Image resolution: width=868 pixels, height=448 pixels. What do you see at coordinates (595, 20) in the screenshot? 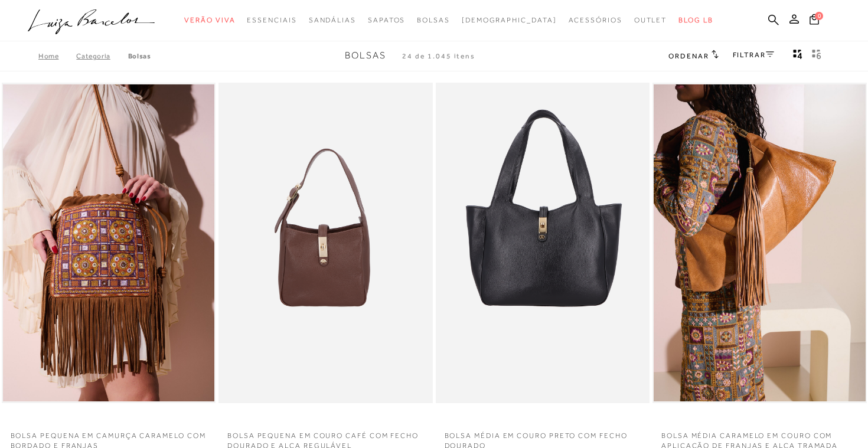
I see `span: Acessórios` at bounding box center [595, 20].